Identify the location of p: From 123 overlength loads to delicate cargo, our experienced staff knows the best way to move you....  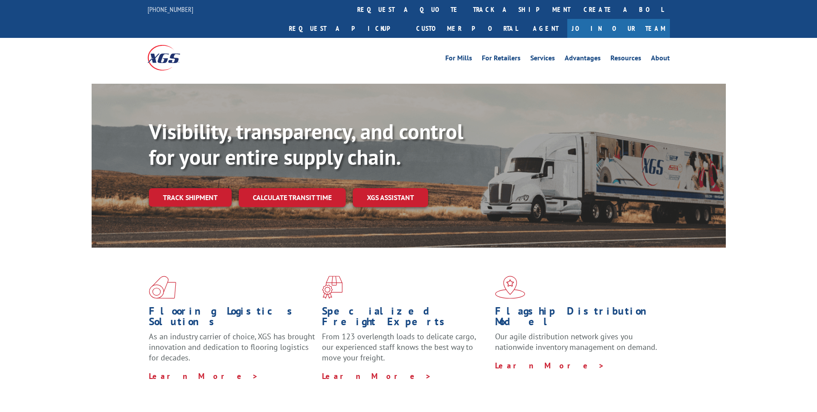
(405, 351).